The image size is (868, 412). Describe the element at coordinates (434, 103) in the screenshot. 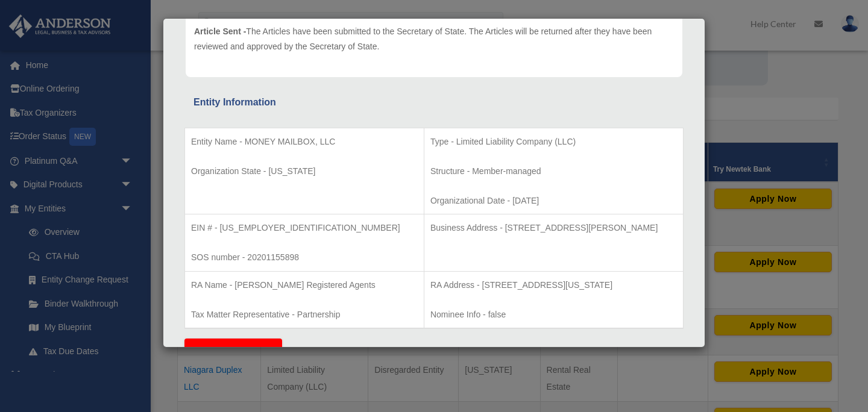

I see `div: Entity Information` at that location.